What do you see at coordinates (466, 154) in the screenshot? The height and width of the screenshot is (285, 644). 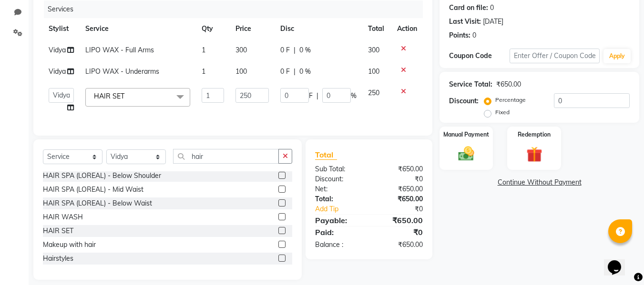 I see `img: _cash.svg` at bounding box center [466, 154].